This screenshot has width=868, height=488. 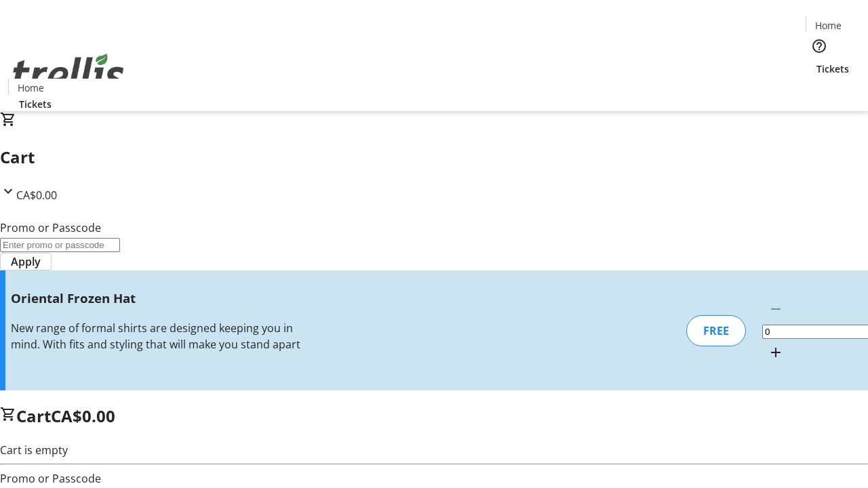 What do you see at coordinates (159, 298) in the screenshot?
I see `h3: Oriental Frozen Hat` at bounding box center [159, 298].